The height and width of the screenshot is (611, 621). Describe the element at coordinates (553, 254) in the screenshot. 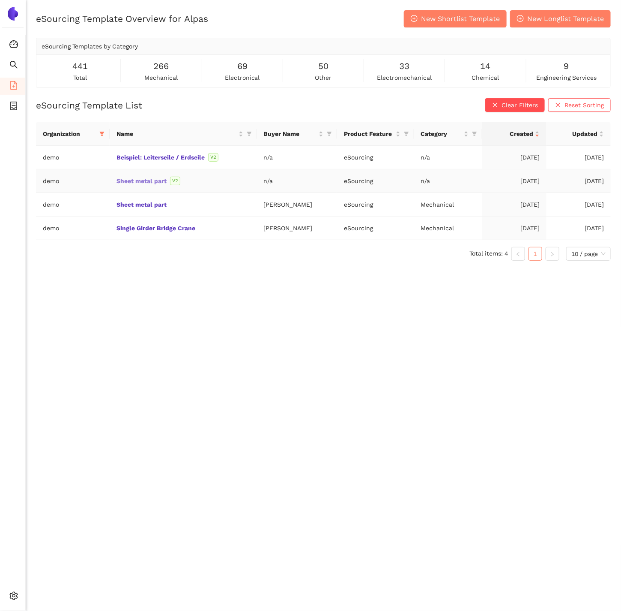

I see `span: right` at that location.